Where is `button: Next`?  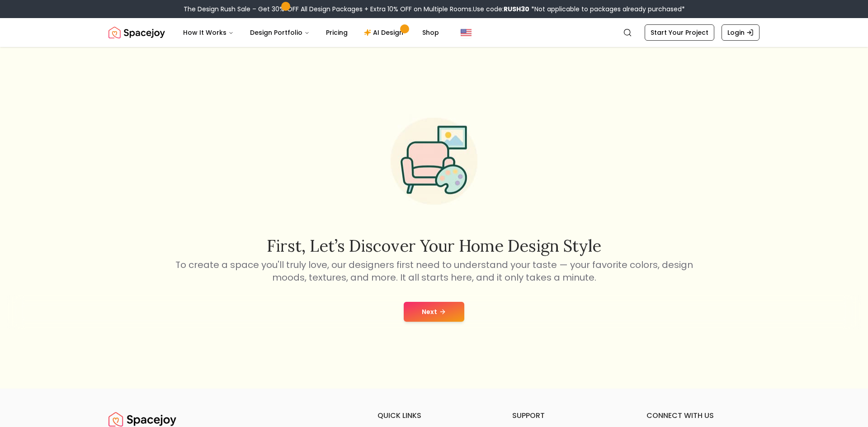
button: Next is located at coordinates (434, 312).